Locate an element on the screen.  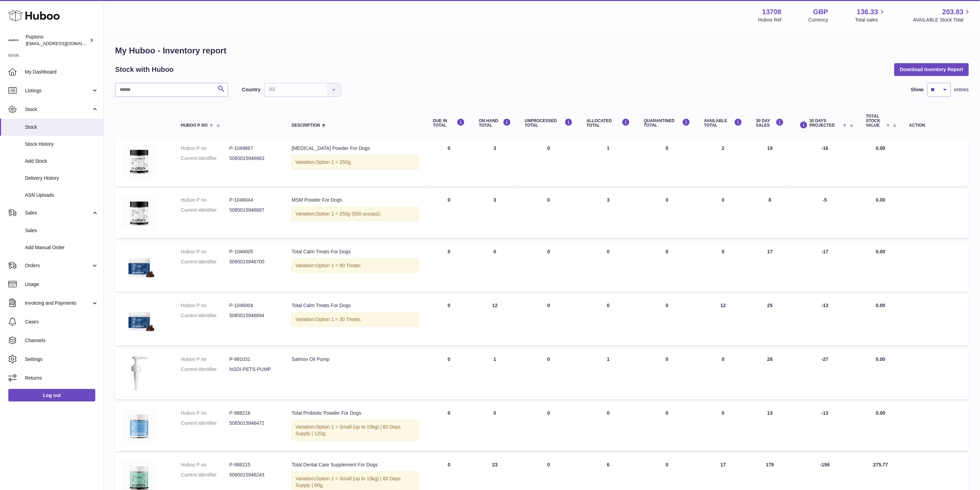
span: Settings is located at coordinates (62, 359).